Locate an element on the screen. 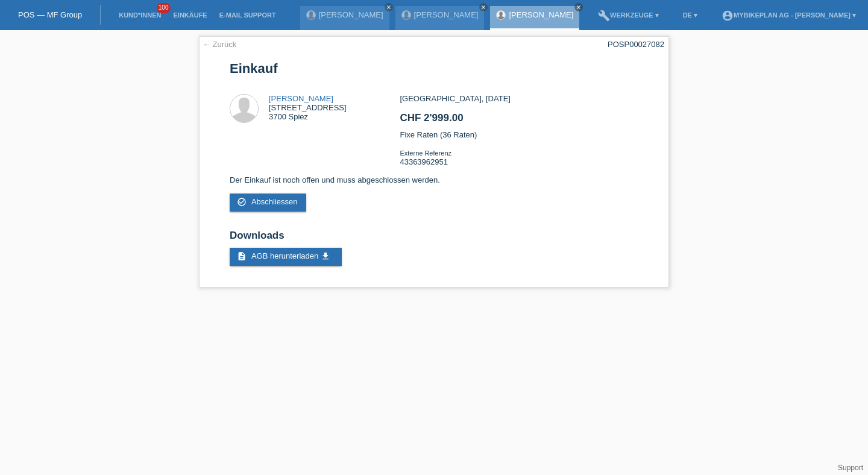  a: Support is located at coordinates (851, 467).